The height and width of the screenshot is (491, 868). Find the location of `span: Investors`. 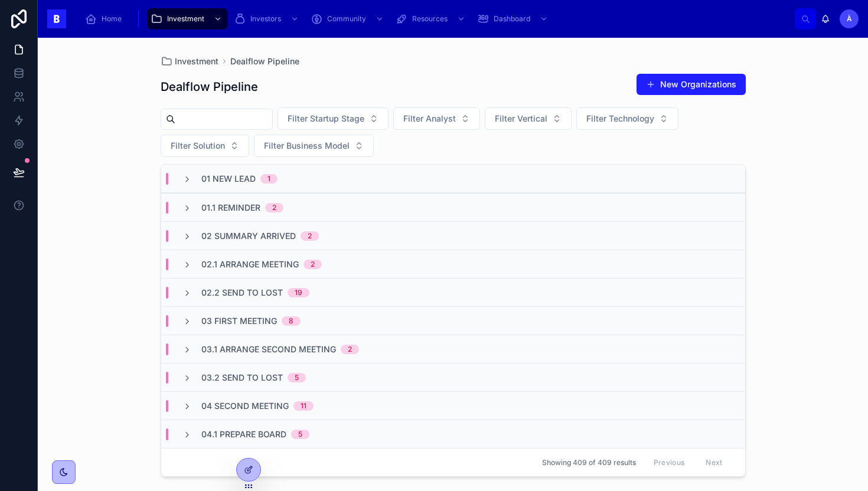

span: Investors is located at coordinates (266, 19).